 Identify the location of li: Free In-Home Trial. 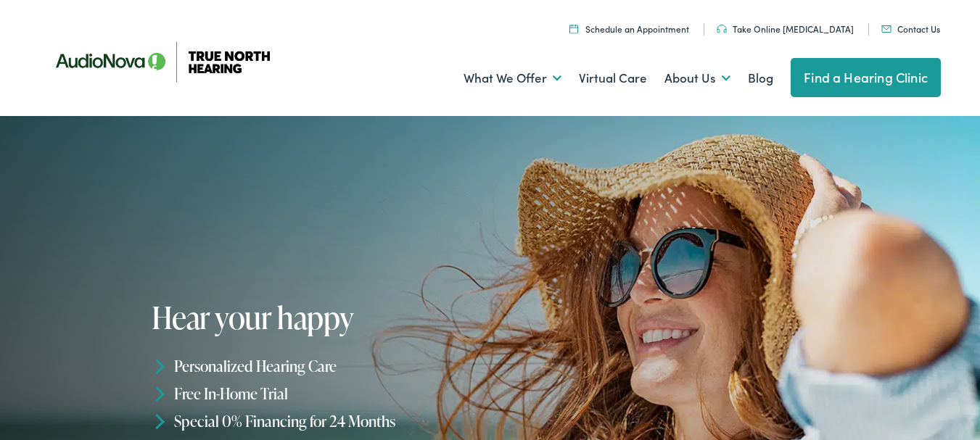
(323, 394).